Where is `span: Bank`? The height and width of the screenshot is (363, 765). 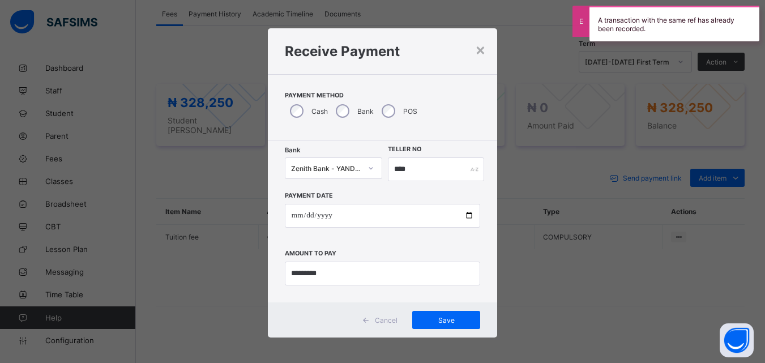 span: Bank is located at coordinates (292, 150).